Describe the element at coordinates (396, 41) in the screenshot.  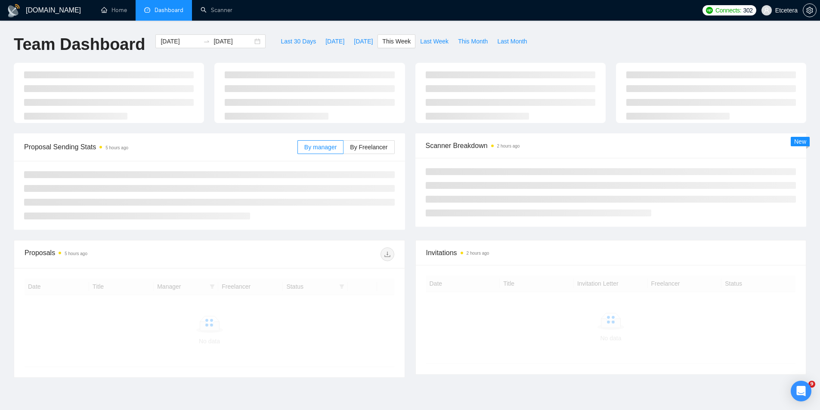
I see `button: This Week` at that location.